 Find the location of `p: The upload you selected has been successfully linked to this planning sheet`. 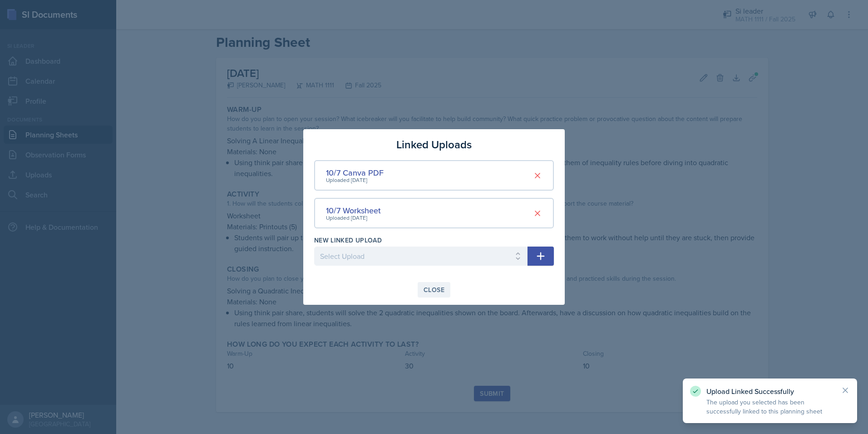

p: The upload you selected has been successfully linked to this planning sheet is located at coordinates (770, 406).